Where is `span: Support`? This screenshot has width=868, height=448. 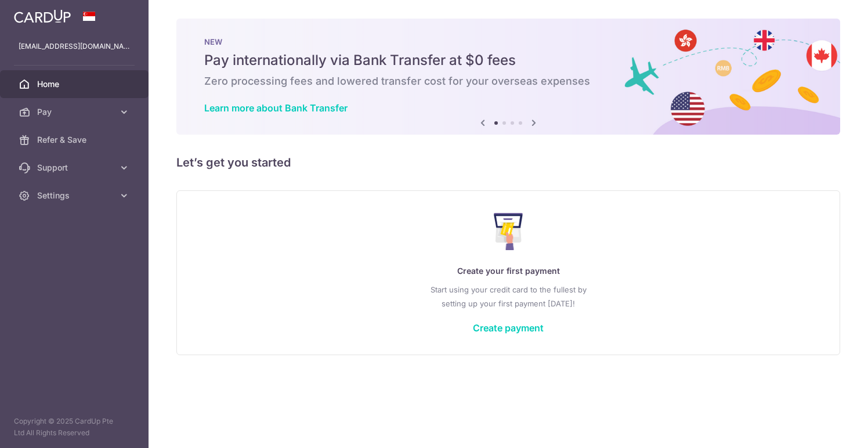 span: Support is located at coordinates (75, 168).